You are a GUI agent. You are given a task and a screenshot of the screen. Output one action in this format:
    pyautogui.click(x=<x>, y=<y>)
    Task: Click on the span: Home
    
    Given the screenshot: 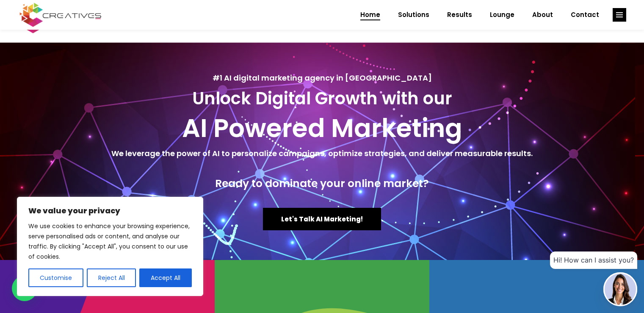 What is the action you would take?
    pyautogui.click(x=370, y=15)
    